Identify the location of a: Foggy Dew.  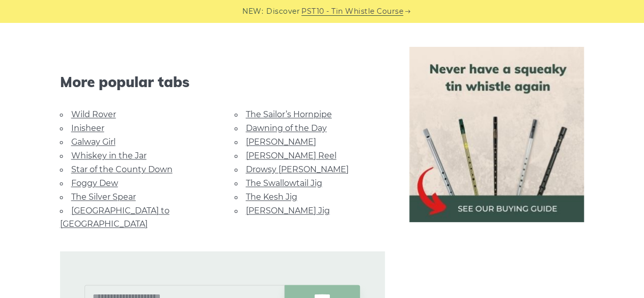
(94, 183).